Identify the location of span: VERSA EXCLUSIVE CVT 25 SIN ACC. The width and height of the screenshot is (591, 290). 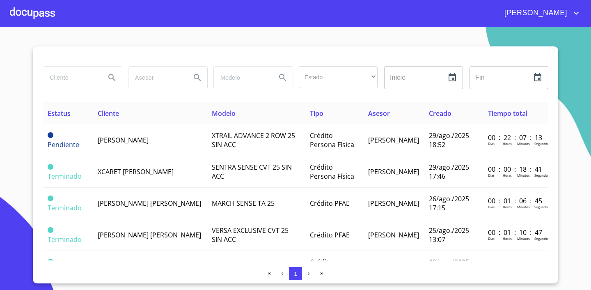
(250, 235).